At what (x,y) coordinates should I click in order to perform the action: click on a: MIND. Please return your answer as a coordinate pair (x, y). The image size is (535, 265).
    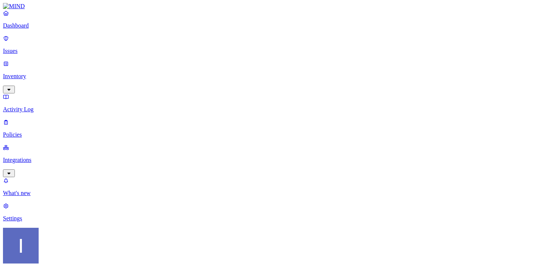
    Looking at the image, I should click on (268, 6).